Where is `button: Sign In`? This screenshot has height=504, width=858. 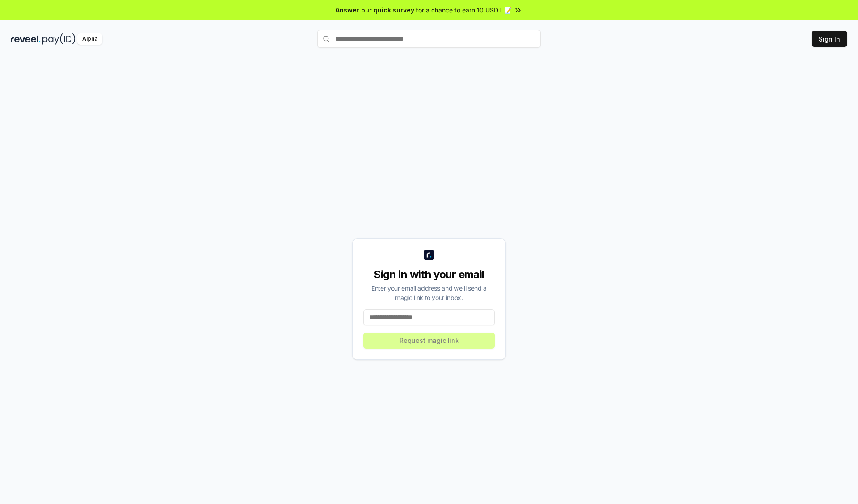
button: Sign In is located at coordinates (830, 39).